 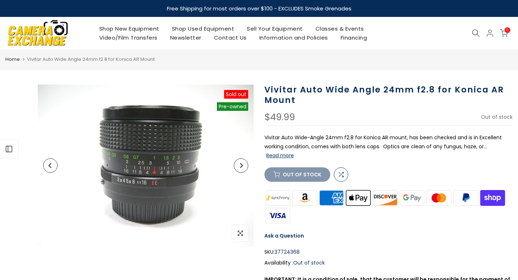 I want to click on span: 37724368, so click(x=287, y=252).